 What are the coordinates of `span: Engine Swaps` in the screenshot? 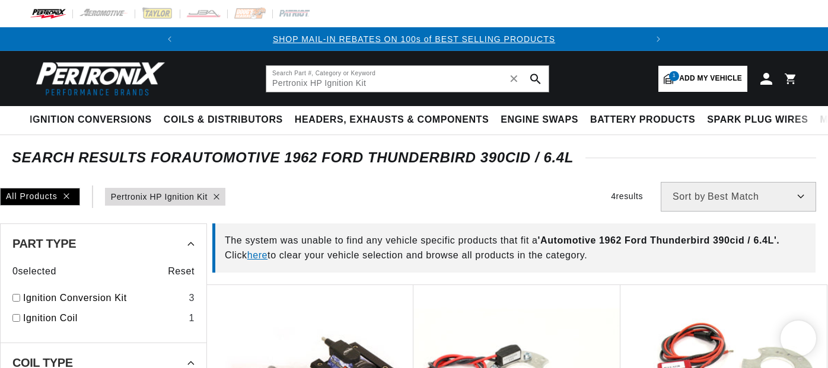 It's located at (539, 120).